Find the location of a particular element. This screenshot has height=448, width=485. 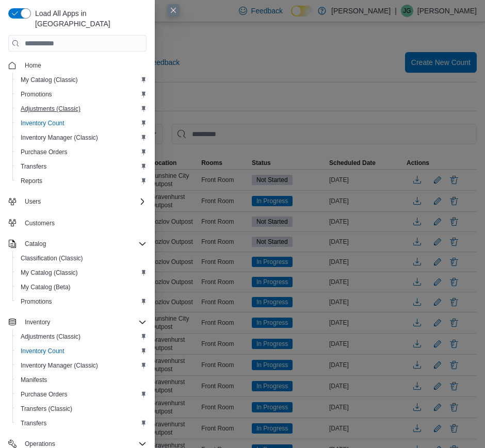

a: Home is located at coordinates (33, 66).